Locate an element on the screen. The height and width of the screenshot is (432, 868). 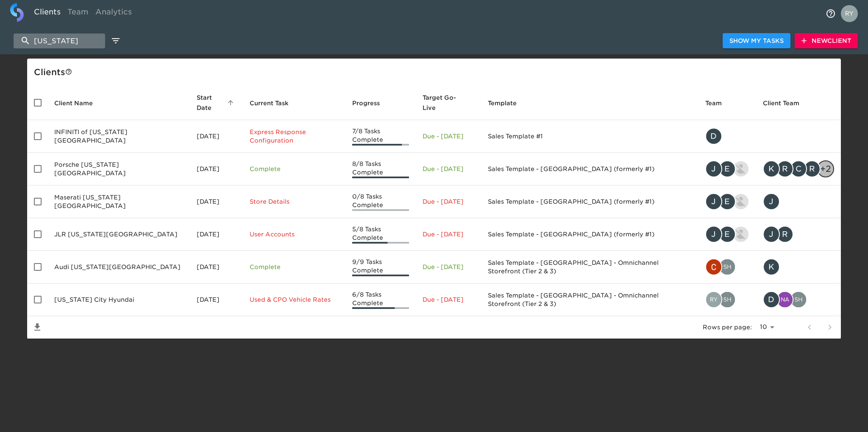
a: Team is located at coordinates (78, 13).